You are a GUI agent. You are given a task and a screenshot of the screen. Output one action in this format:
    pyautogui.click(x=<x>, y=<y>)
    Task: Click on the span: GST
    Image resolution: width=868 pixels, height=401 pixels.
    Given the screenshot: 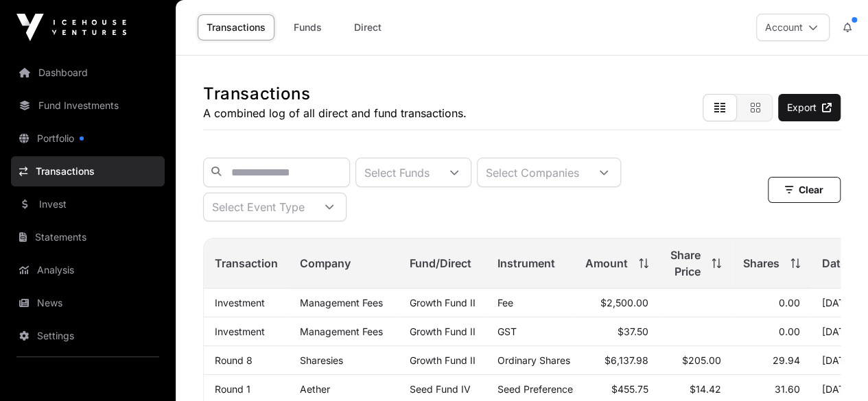 What is the action you would take?
    pyautogui.click(x=507, y=331)
    